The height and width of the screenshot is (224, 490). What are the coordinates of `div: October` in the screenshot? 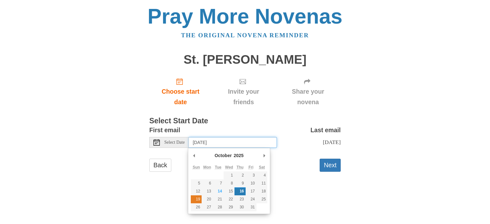 It's located at (223, 156).